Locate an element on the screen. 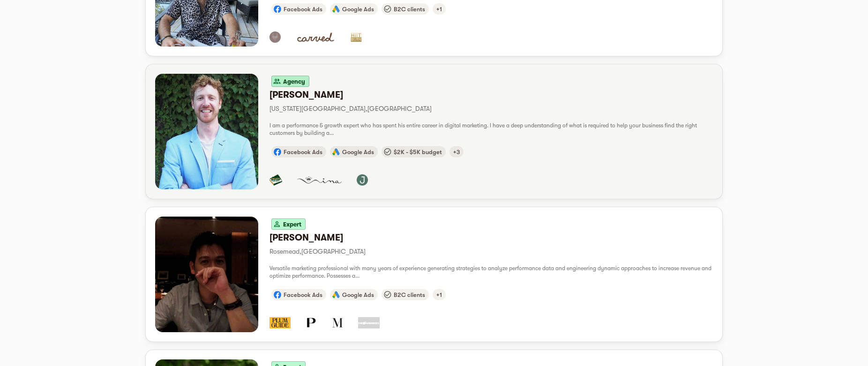 This screenshot has width=868, height=366. div: B2C clients, CPL (Cost Per Lead), United States targeting is located at coordinates (457, 152).